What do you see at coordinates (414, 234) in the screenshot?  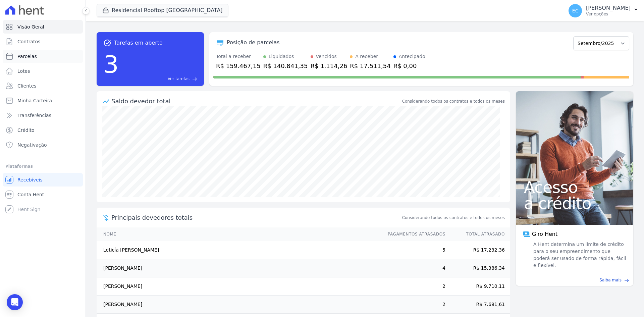 I see `th: Pagamentos Atrasados` at bounding box center [414, 234].